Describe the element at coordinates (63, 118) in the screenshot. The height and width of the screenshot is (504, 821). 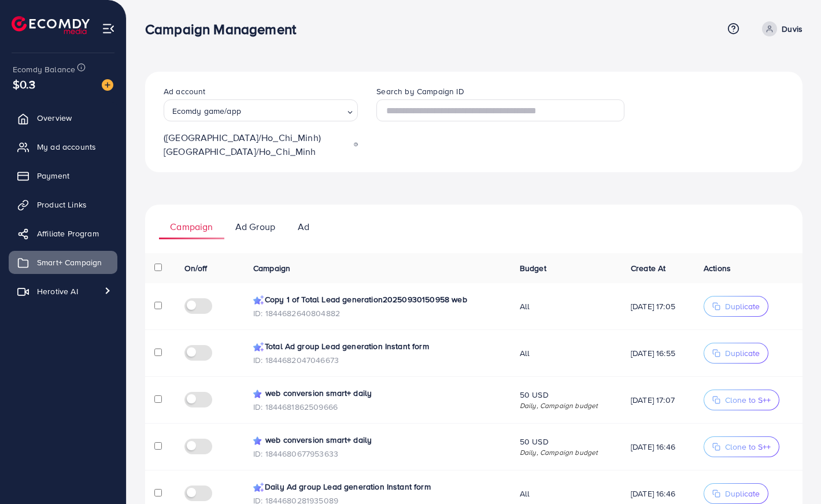
I see `a: Overview` at that location.